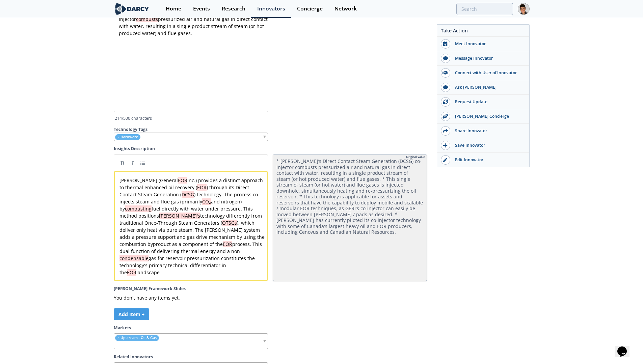 The image size is (643, 364). Describe the element at coordinates (416, 157) in the screenshot. I see `div: Original Value` at that location.